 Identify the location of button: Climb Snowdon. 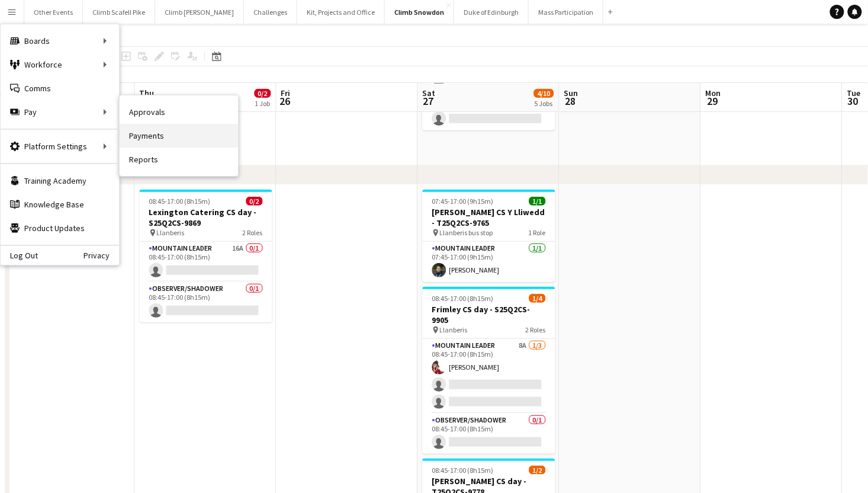
(420, 12).